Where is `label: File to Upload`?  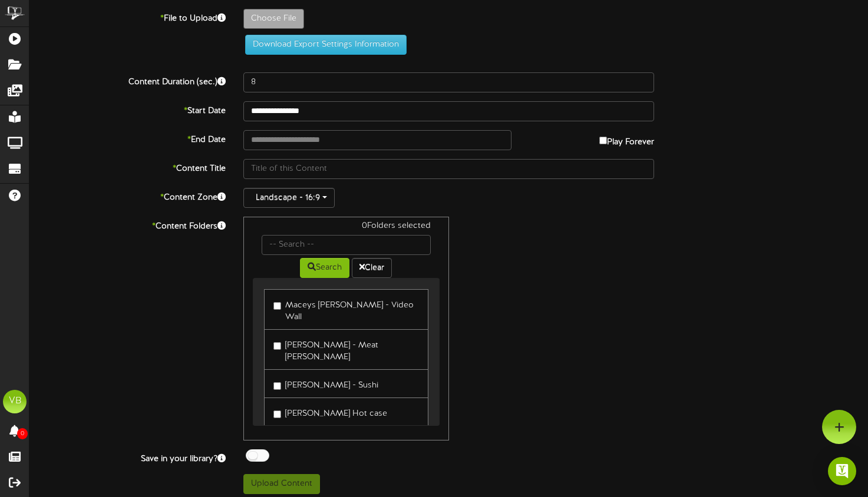
label: File to Upload is located at coordinates (127, 16).